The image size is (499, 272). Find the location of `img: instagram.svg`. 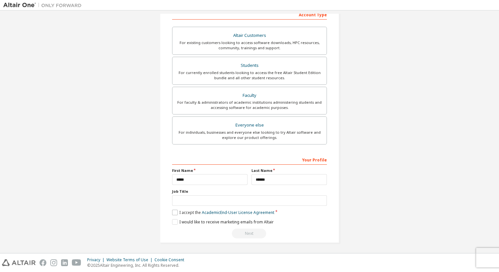

img: instagram.svg is located at coordinates (54, 263).